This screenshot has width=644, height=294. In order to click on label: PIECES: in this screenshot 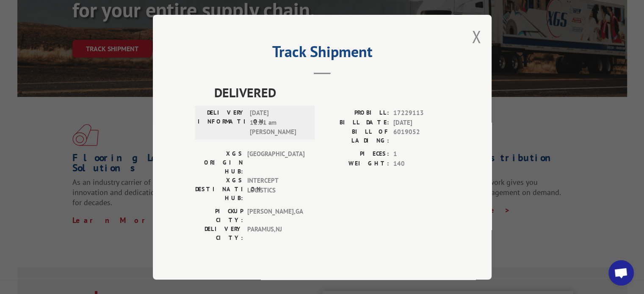, I will do `click(356, 154)`.